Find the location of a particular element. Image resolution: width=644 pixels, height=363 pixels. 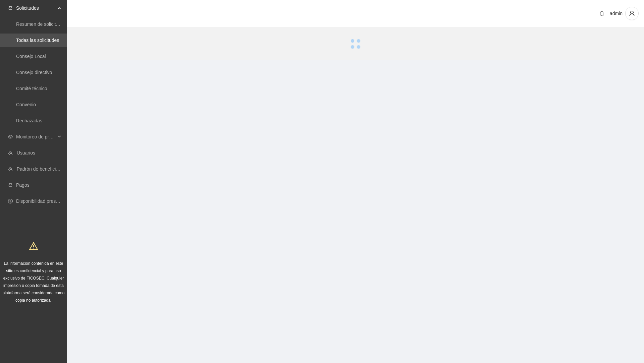

span: Solicitudes is located at coordinates (36, 8).